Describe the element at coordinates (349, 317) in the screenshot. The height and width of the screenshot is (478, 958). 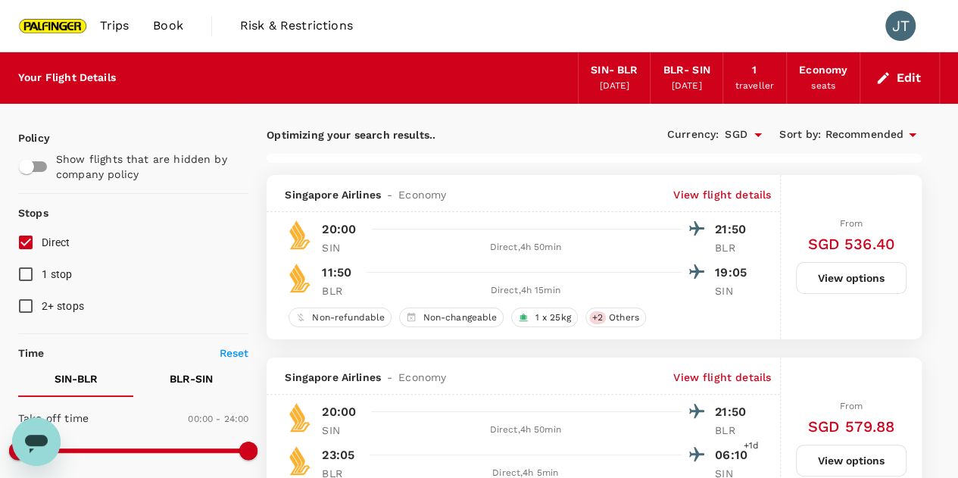
I see `span: Non-refundable` at that location.